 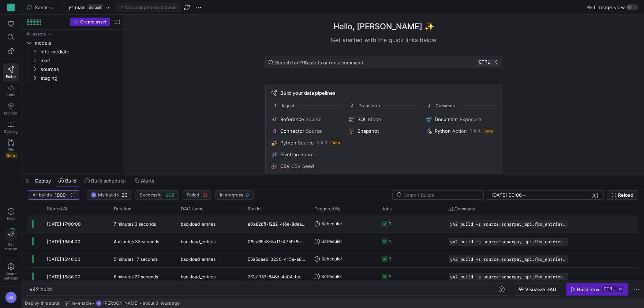 What do you see at coordinates (306, 166) in the screenshot?
I see `button: CSVCSV Seed` at bounding box center [306, 166].